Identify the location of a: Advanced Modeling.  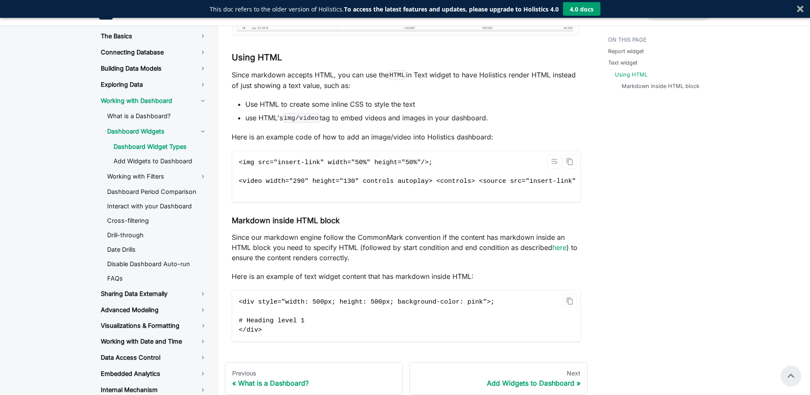
(154, 310).